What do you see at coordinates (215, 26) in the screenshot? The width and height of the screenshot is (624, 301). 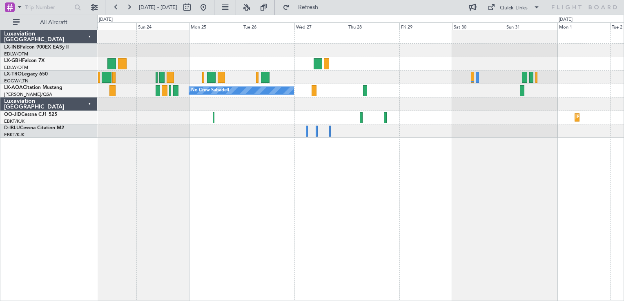 I see `div: Mon 25` at bounding box center [215, 26].